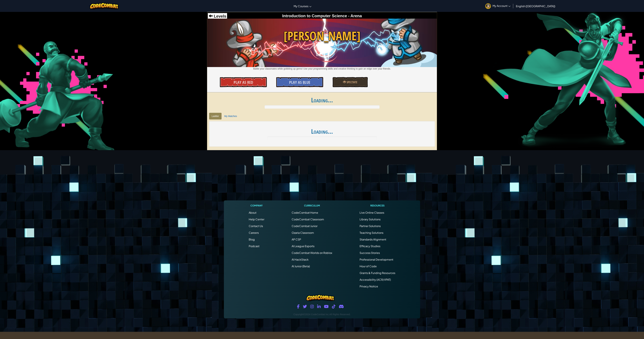 This screenshot has width=644, height=339. Describe the element at coordinates (254, 233) in the screenshot. I see `a: Careers` at that location.